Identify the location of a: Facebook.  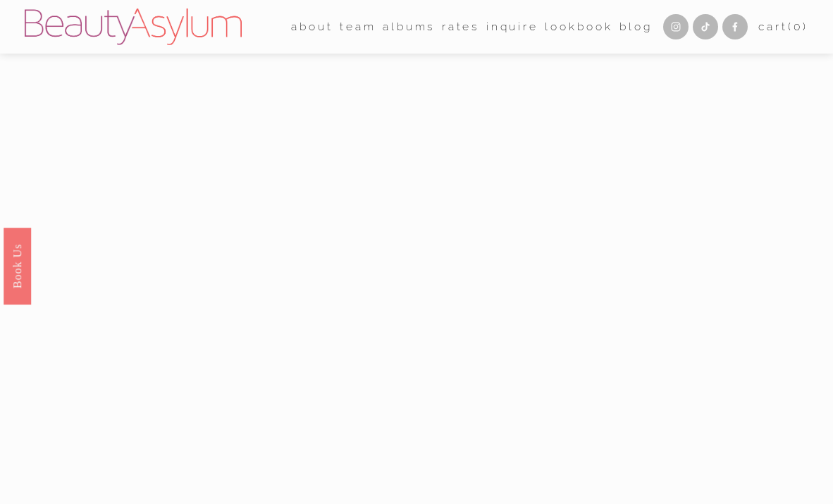
(735, 27).